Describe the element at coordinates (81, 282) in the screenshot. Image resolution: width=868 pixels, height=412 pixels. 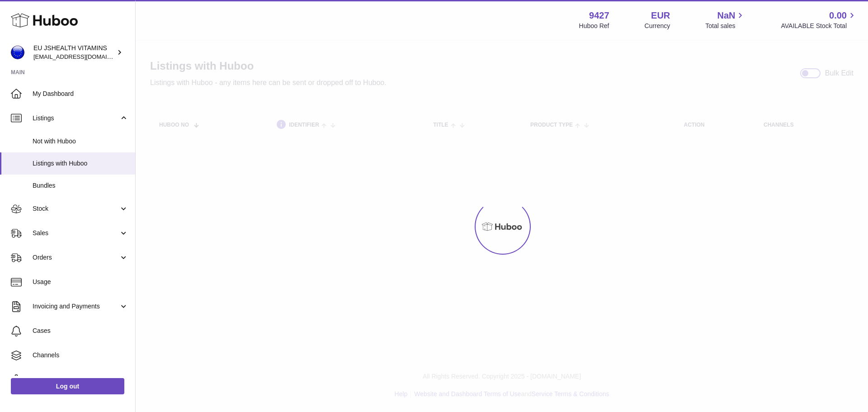
I see `span: Usage` at that location.